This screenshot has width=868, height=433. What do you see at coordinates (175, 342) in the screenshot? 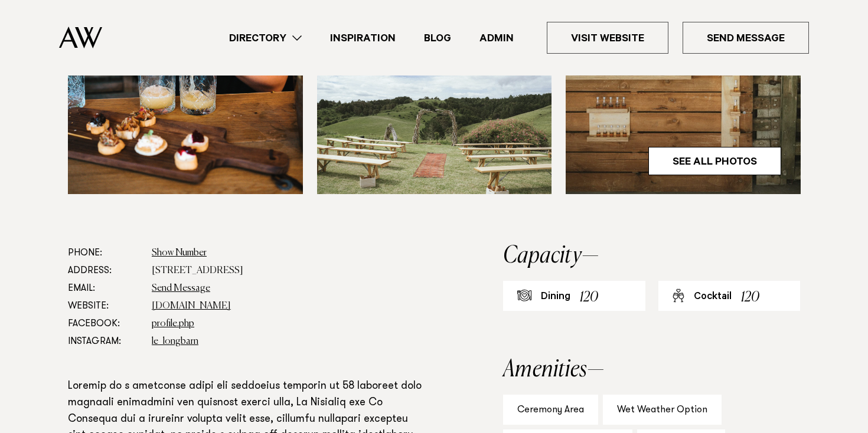
I see `a: le_longbarn` at bounding box center [175, 342].